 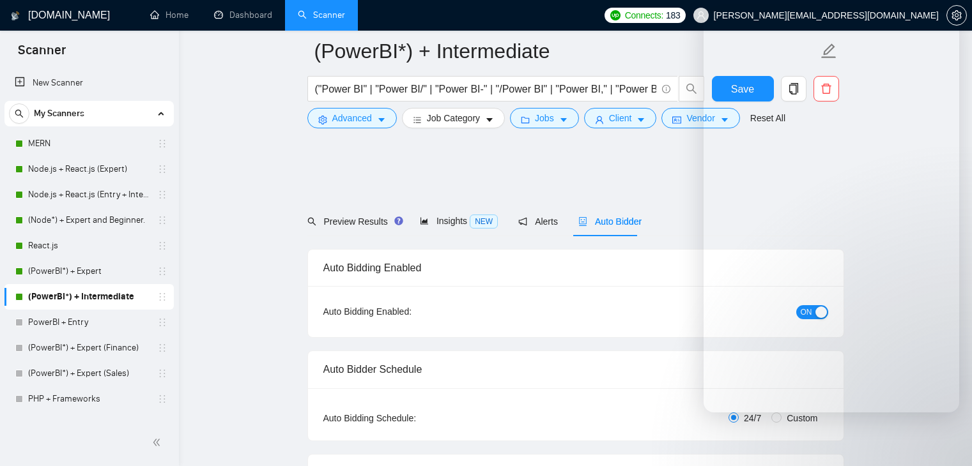 I want to click on span: folder, so click(x=525, y=119).